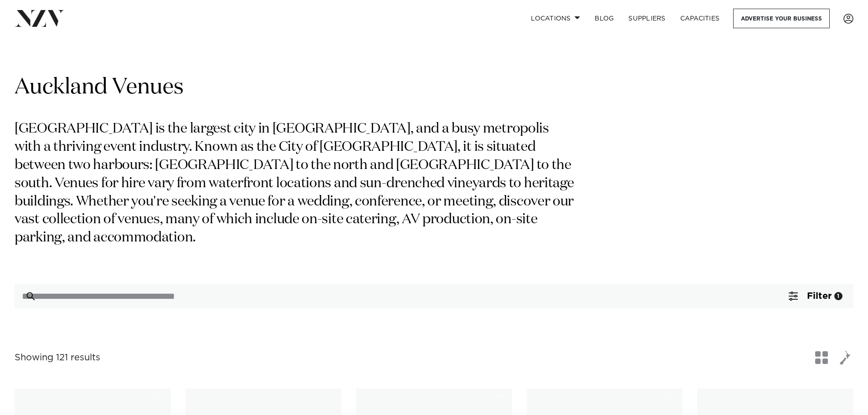 The width and height of the screenshot is (868, 415). What do you see at coordinates (819, 296) in the screenshot?
I see `span: Filter` at bounding box center [819, 296].